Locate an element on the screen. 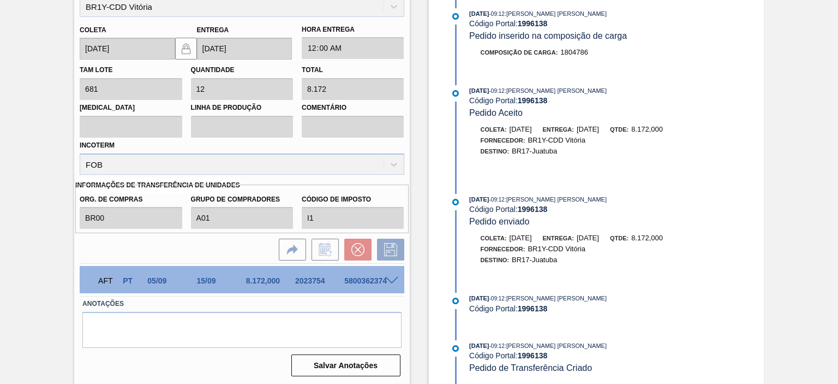  span: Pedido inserido na composição de carga is located at coordinates (548, 35).